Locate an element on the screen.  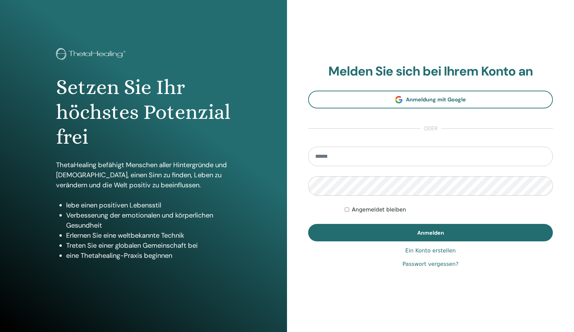
a: Passwort vergessen? is located at coordinates (430, 264).